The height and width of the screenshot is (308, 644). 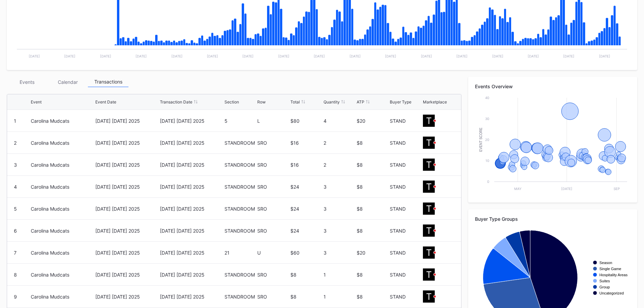 I want to click on text: Hospitality Areas, so click(x=614, y=275).